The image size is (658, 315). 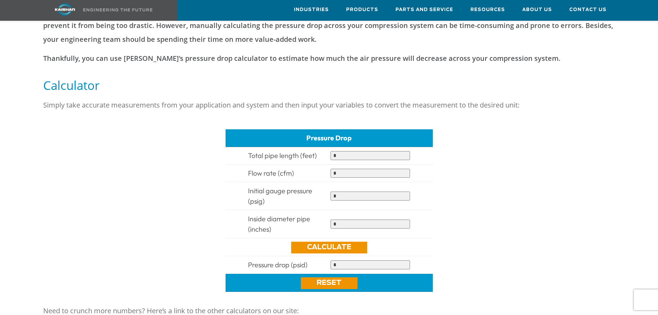 What do you see at coordinates (329, 247) in the screenshot?
I see `a: Calculate` at bounding box center [329, 247].